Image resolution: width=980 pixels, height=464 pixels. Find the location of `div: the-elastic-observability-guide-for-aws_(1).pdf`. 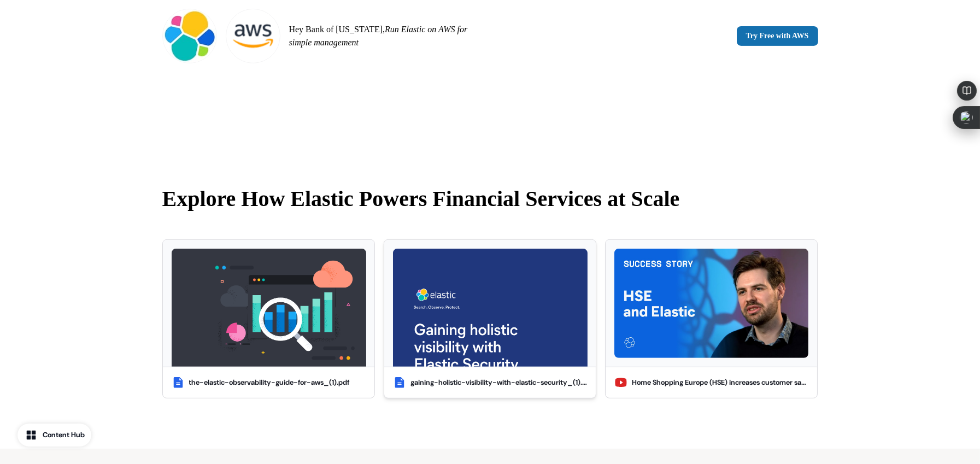

div: the-elastic-observability-guide-for-aws_(1).pdf is located at coordinates (269, 382).